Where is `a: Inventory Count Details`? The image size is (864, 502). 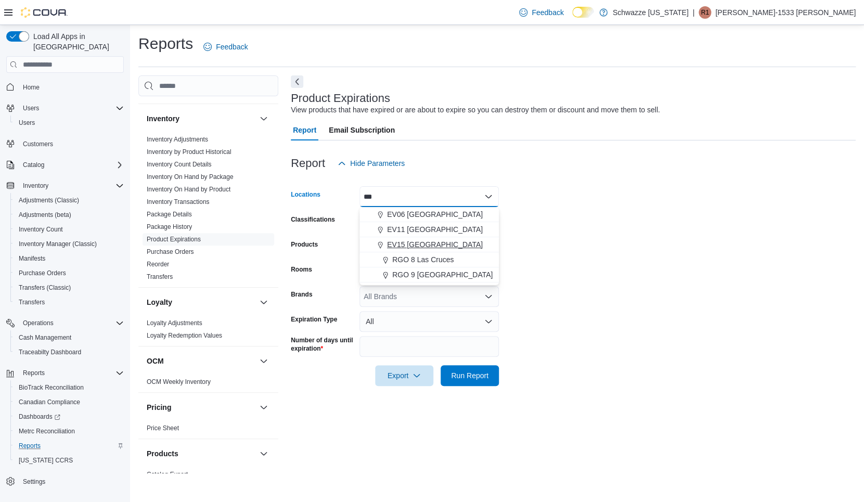 a: Inventory Count Details is located at coordinates (179, 164).